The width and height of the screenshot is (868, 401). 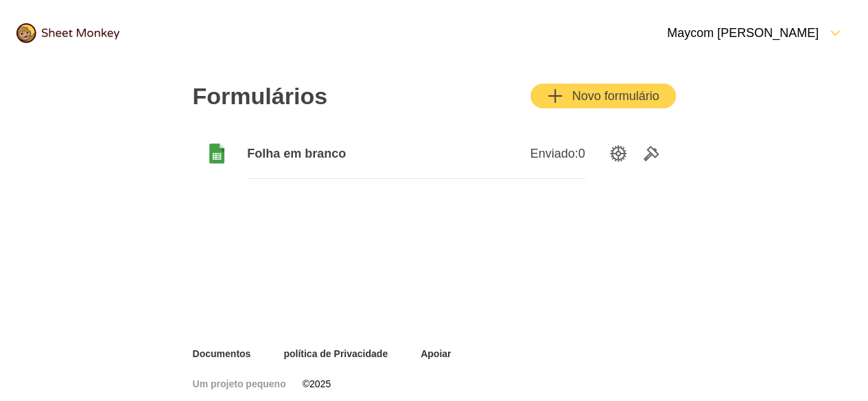 I want to click on a: Um projeto pequeno, so click(x=239, y=384).